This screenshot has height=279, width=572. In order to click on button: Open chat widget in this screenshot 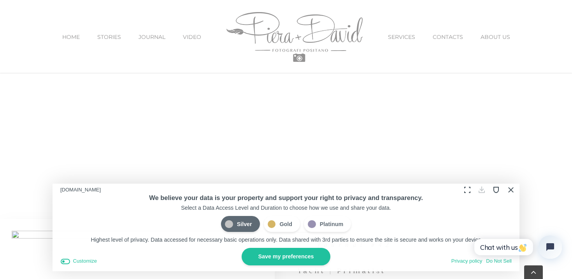, I will do `click(88, 23)`.